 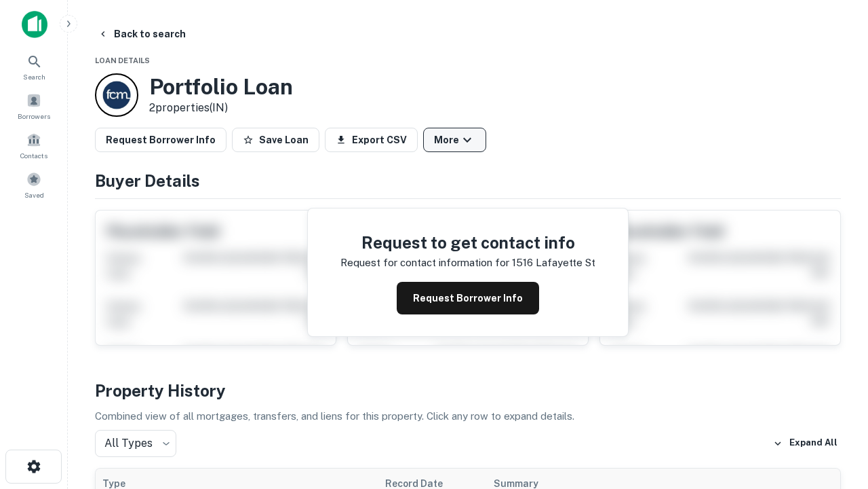 I want to click on div: Borrowers, so click(x=34, y=106).